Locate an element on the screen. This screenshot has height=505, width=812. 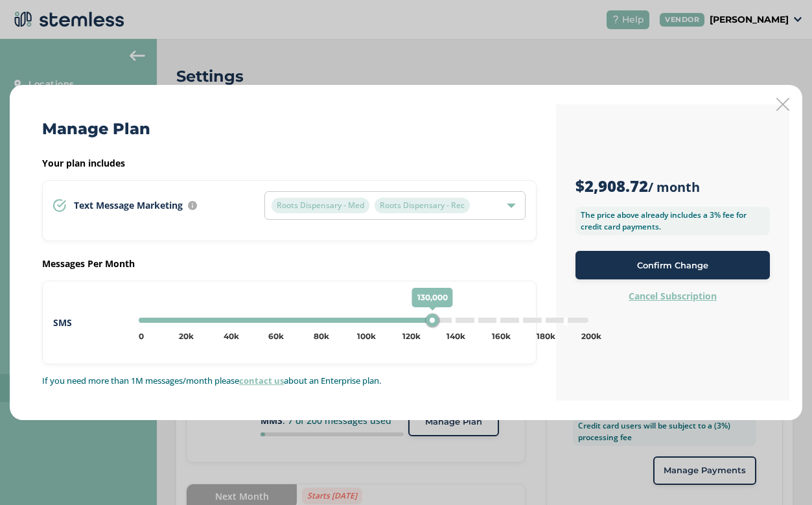
div: 60k is located at coordinates (276, 336).